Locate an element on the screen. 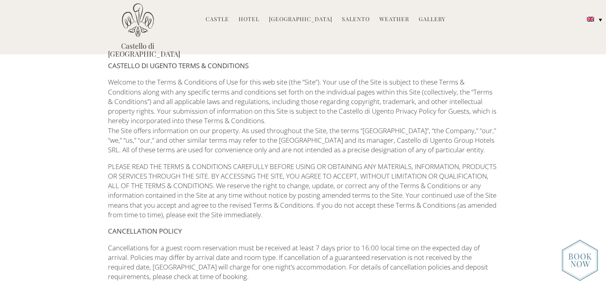 Image resolution: width=606 pixels, height=291 pixels. p: Cancellations for a guest room reservation must be received at least 7 days prior to 16:00 local ... is located at coordinates (303, 262).